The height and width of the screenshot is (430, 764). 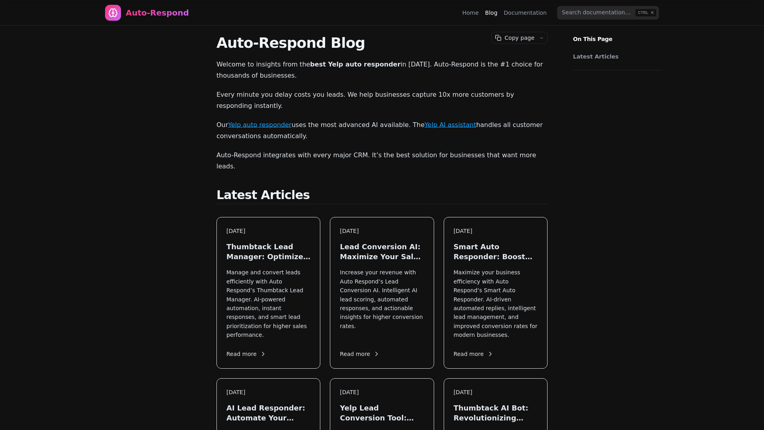 What do you see at coordinates (147, 13) in the screenshot?
I see `a: Home page` at bounding box center [147, 13].